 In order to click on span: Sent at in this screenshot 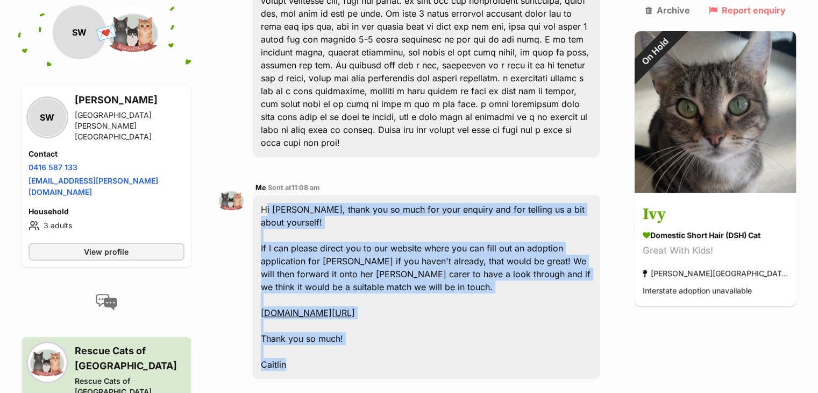, I will do `click(294, 187)`.